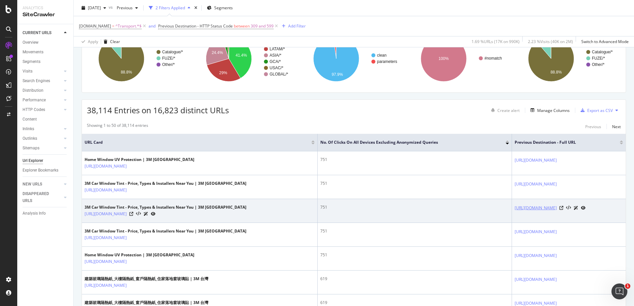  What do you see at coordinates (31, 62) in the screenshot?
I see `div: Segments` at bounding box center [31, 62].